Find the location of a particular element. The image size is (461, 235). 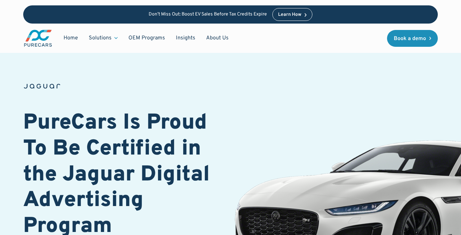

a: main is located at coordinates (38, 38).